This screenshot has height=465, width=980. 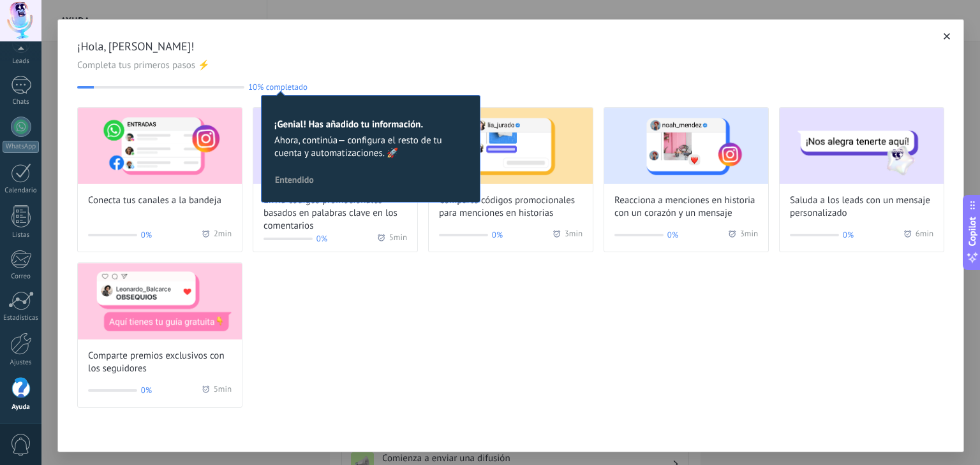 What do you see at coordinates (370, 125) in the screenshot?
I see `h2: ¡Genial! Has añadido tu información.` at bounding box center [370, 125].